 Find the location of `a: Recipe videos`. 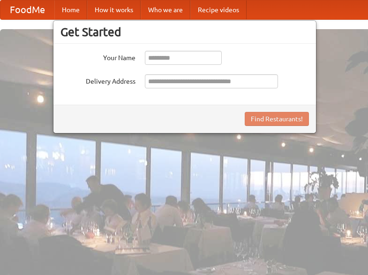

a: Recipe videos is located at coordinates (219, 10).